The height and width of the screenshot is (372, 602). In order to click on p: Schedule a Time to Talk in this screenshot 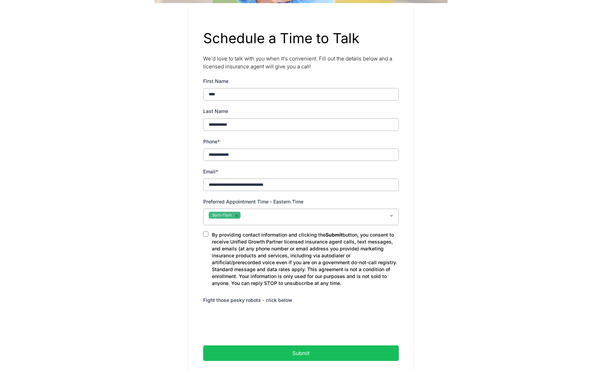, I will do `click(301, 38)`.